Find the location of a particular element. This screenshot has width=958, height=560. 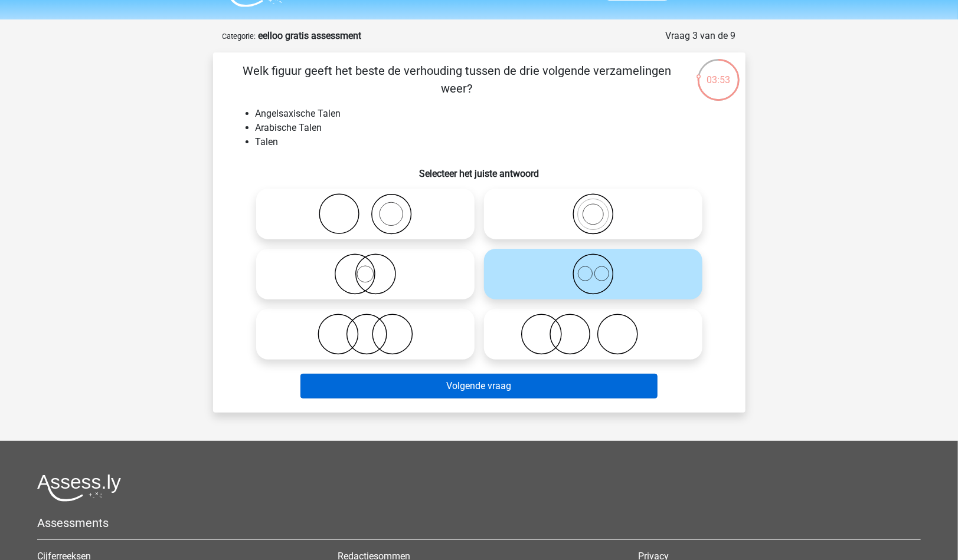

div: Vraag 3 van de 9 is located at coordinates (701, 36).